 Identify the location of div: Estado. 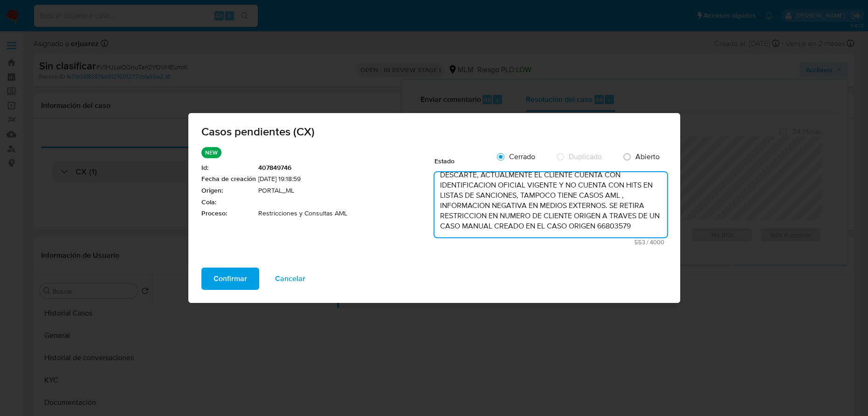
(463, 159).